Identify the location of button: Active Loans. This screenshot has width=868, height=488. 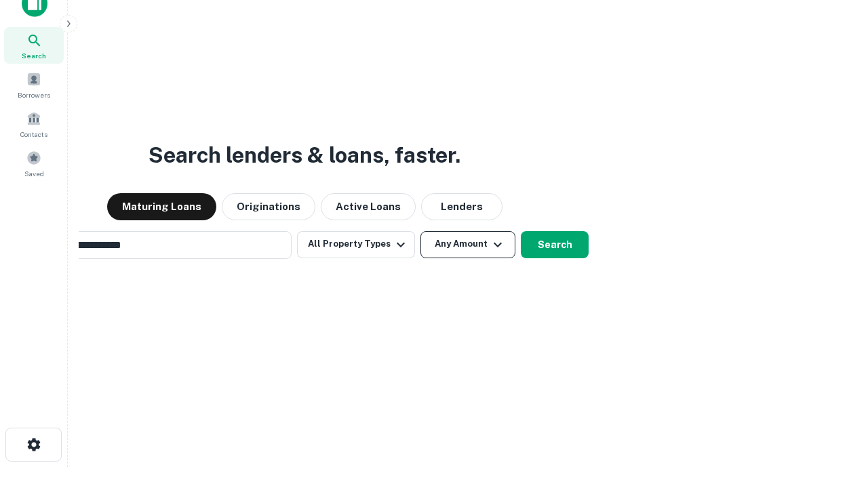
(368, 206).